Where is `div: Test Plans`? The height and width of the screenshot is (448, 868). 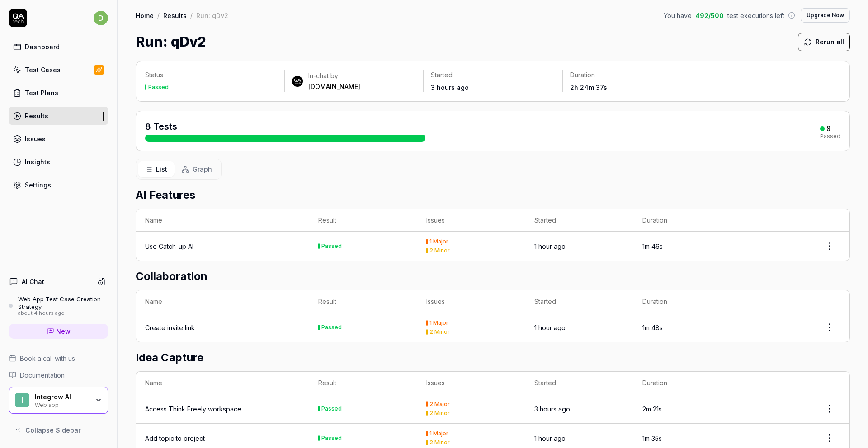 div: Test Plans is located at coordinates (41, 92).